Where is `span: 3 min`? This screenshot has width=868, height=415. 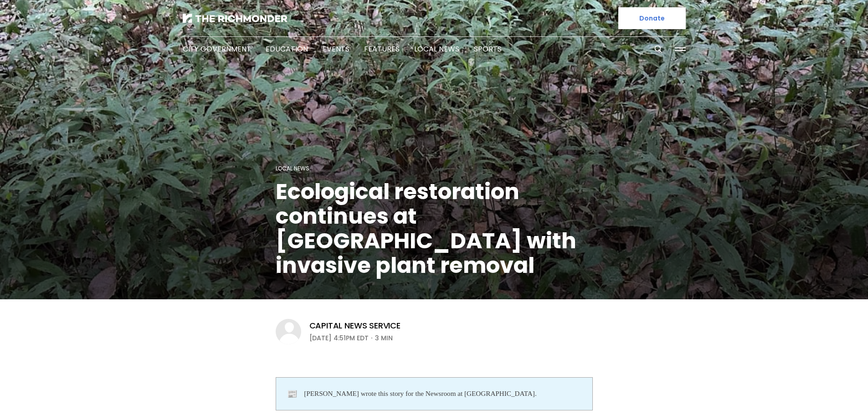
span: 3 min is located at coordinates (384, 338).